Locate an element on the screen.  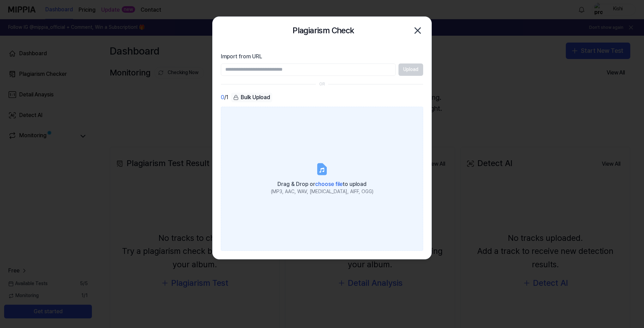
div: / 1 is located at coordinates (225, 97).